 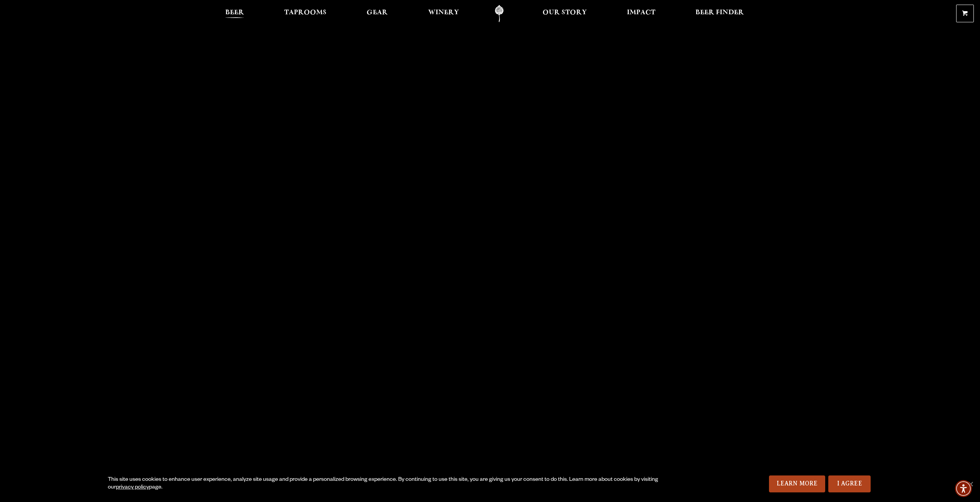 What do you see at coordinates (305, 13) in the screenshot?
I see `a: Taprooms` at bounding box center [305, 13].